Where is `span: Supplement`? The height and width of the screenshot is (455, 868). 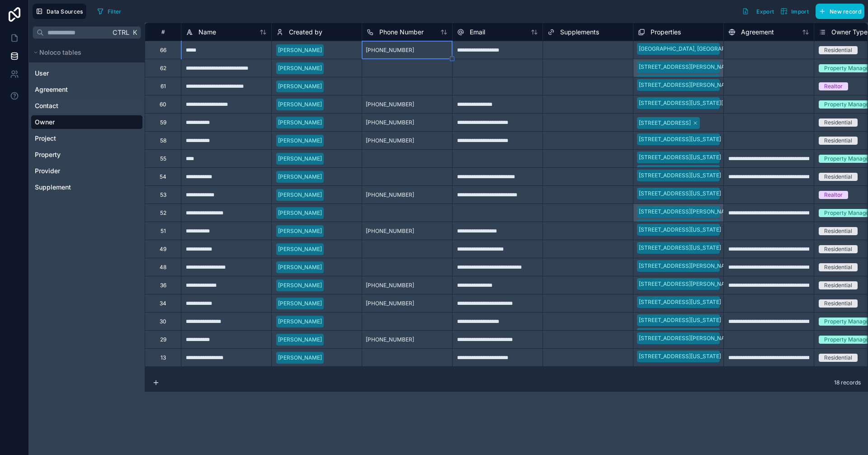
span: Supplement is located at coordinates (53, 187).